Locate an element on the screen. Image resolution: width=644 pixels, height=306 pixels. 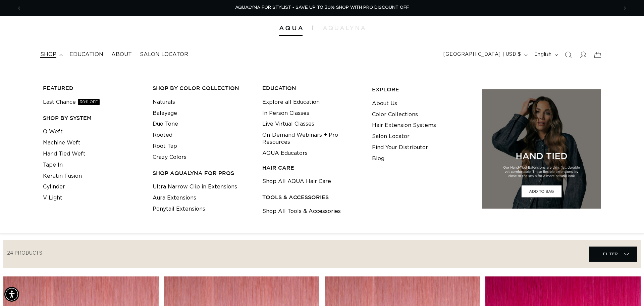
h3: SHOP BY SYSTEM is located at coordinates (92, 118).